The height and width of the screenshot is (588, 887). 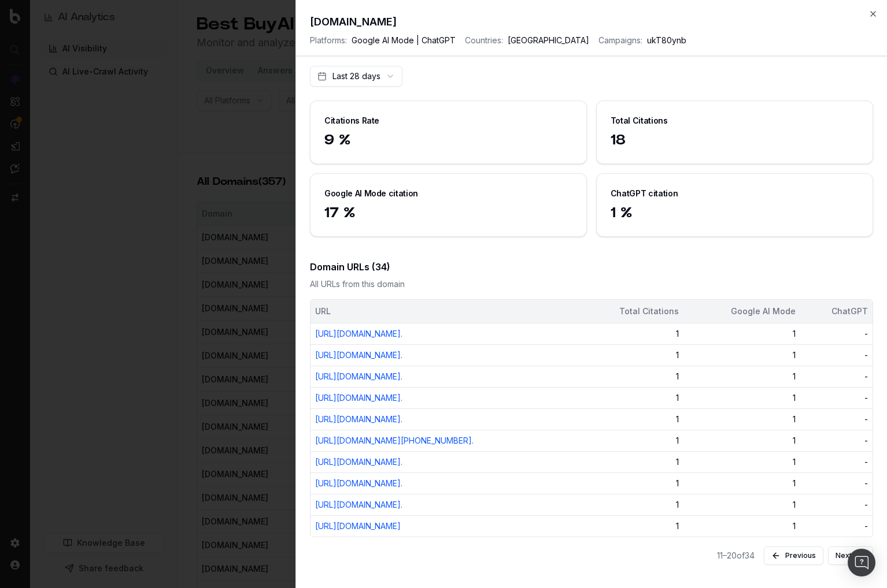 I want to click on span: Countries:, so click(x=484, y=40).